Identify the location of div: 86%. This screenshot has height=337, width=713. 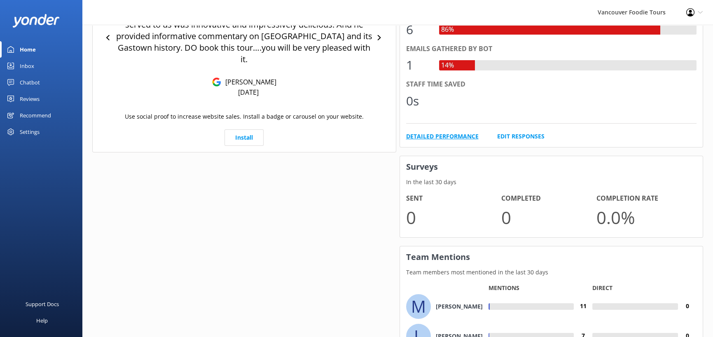
(447, 30).